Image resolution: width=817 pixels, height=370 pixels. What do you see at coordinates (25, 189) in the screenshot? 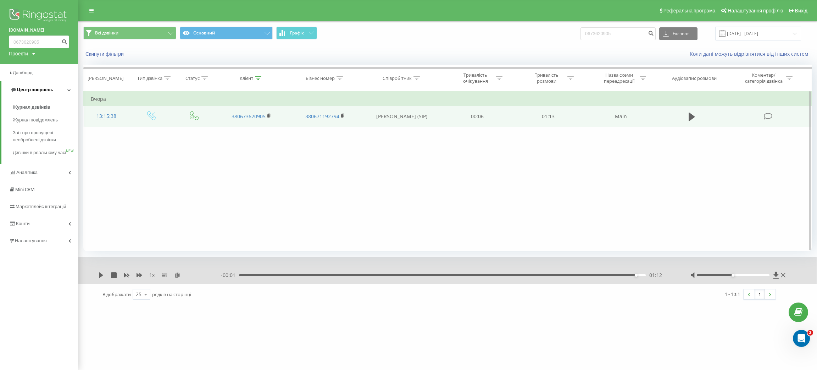
I see `span: Mini CRM` at bounding box center [25, 189].